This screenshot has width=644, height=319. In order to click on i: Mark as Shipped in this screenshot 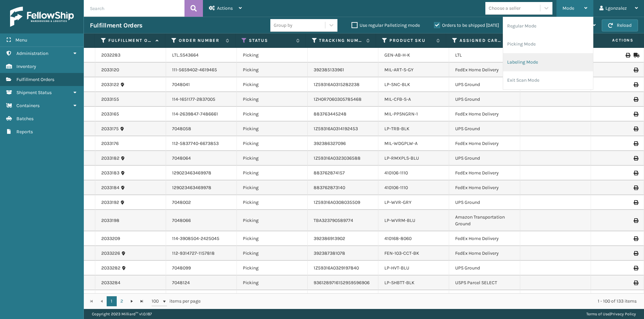, I will do `click(636, 55)`.